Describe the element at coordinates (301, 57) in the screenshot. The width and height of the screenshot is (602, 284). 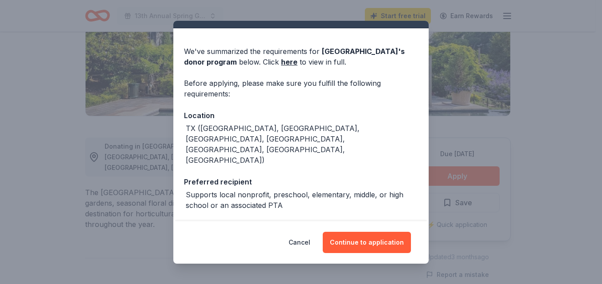
I see `div: We've summarized the requirements for below. Click to view in full.` at that location.